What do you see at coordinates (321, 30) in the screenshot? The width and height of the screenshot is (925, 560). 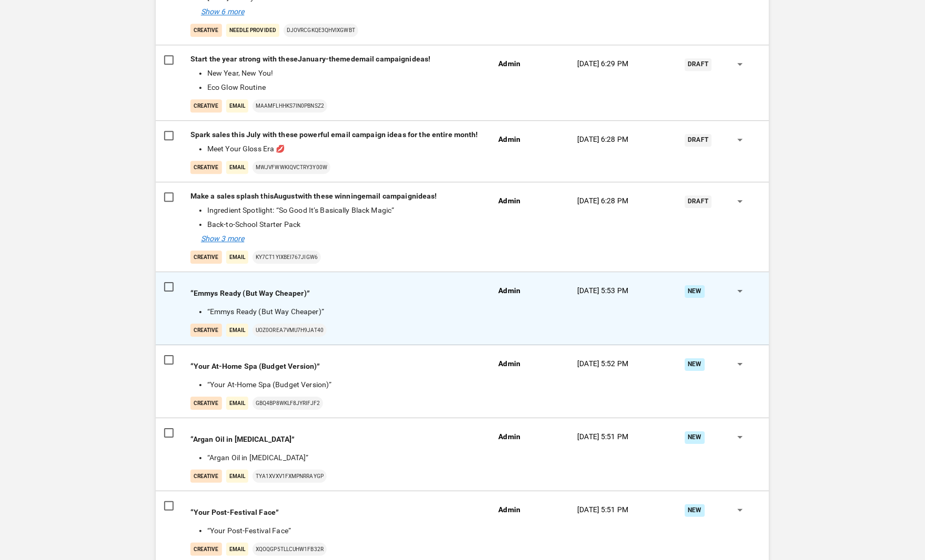 I see `p: dJovRCGKQE3QHVixgwBt` at bounding box center [321, 30].